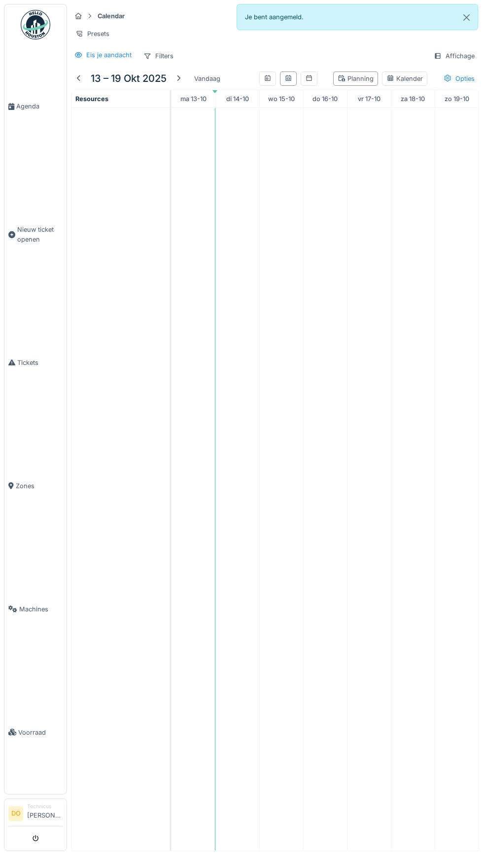 Image resolution: width=483 pixels, height=855 pixels. What do you see at coordinates (238, 99) in the screenshot?
I see `a: 14 oktober 2025` at bounding box center [238, 99].